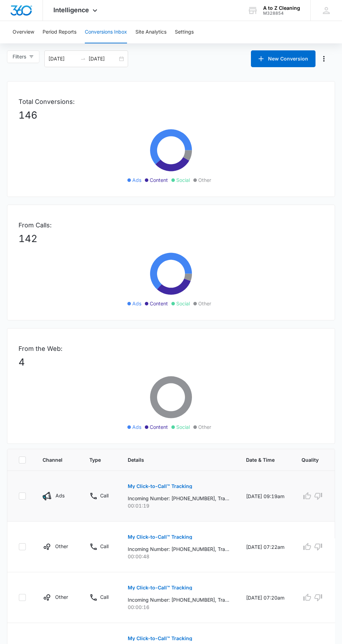 The image size is (342, 644). Describe the element at coordinates (171, 348) in the screenshot. I see `p: From the Web:` at that location.